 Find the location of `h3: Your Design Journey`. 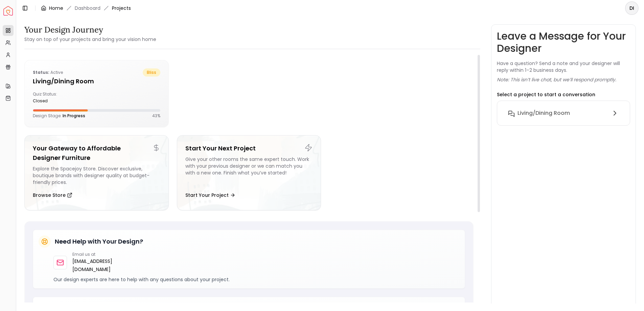

h3: Your Design Journey is located at coordinates (90, 30).